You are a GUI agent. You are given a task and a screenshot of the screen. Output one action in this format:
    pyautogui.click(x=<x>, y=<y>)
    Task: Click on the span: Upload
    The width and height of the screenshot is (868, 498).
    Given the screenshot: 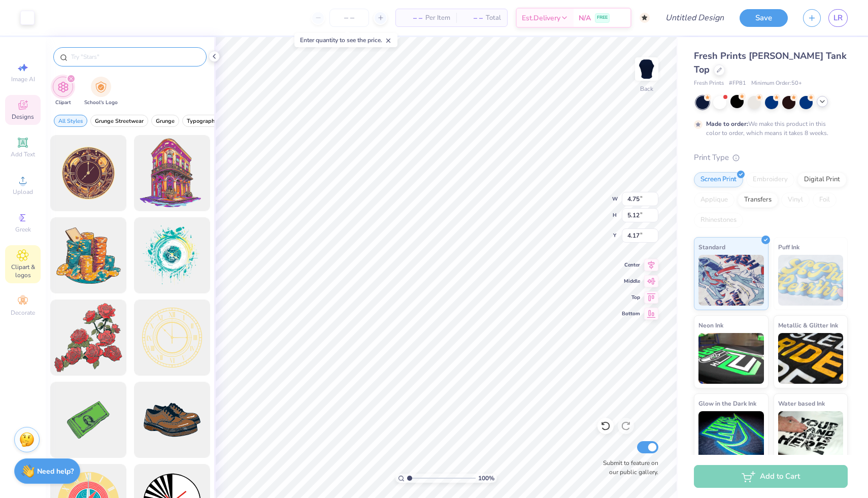 What is the action you would take?
    pyautogui.click(x=22, y=192)
    